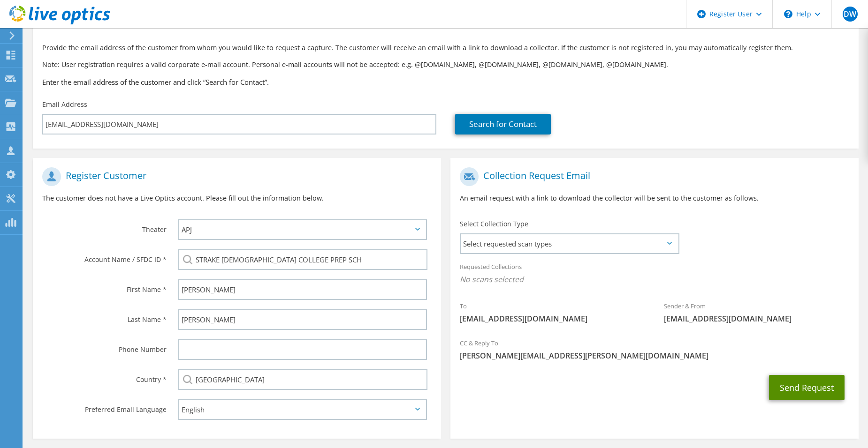  Describe the element at coordinates (552, 312) in the screenshot. I see `div: To` at that location.